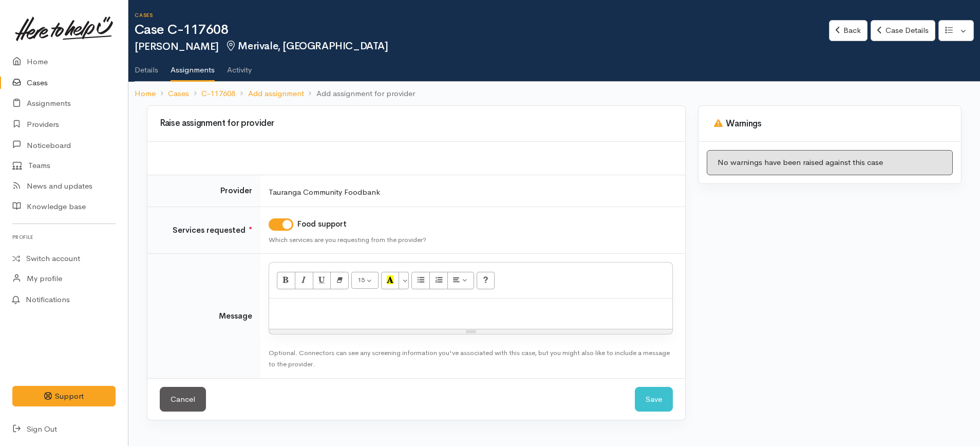  What do you see at coordinates (64, 396) in the screenshot?
I see `button: Support` at bounding box center [64, 396].